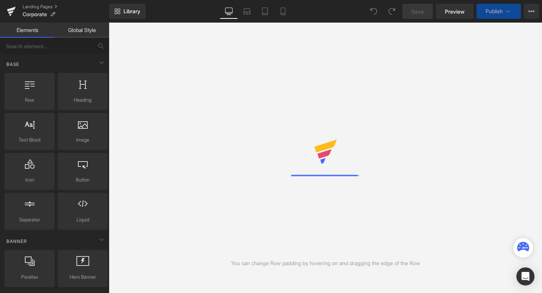  I want to click on span: Corporate, so click(35, 14).